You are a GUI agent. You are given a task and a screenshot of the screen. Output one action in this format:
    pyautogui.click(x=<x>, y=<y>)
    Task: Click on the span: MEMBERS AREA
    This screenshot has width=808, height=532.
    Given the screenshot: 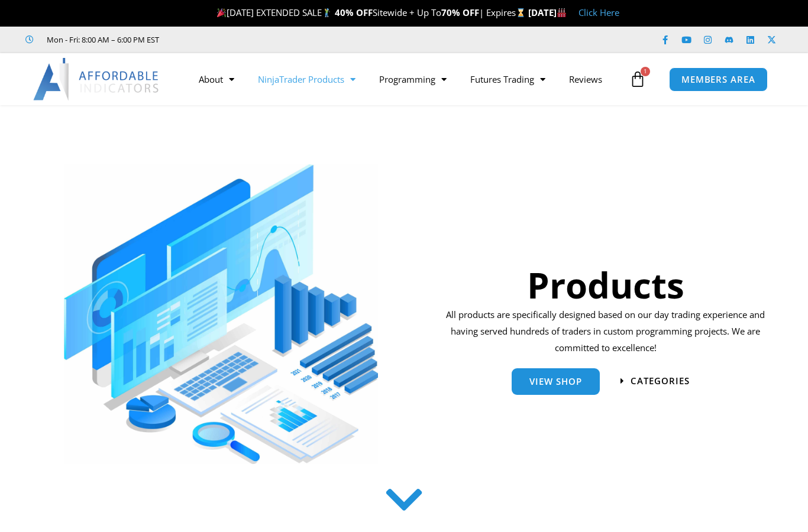 What is the action you would take?
    pyautogui.click(x=718, y=79)
    